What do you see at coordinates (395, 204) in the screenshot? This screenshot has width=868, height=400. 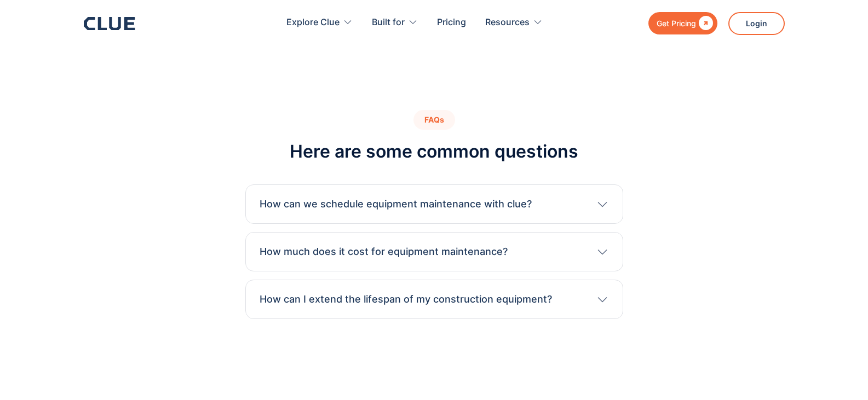 I see `h3: How can we schedule equipment maintenance with clue?` at bounding box center [395, 204].